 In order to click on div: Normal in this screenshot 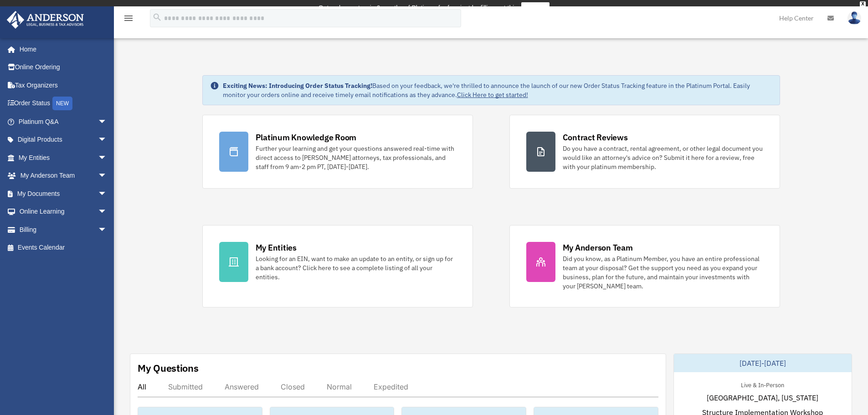, I will do `click(339, 387)`.